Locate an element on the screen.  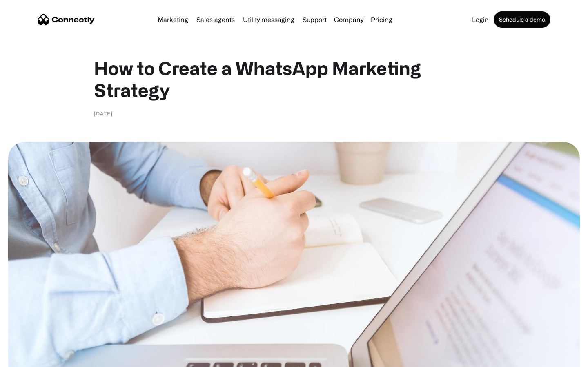
a: Schedule a demo is located at coordinates (522, 19).